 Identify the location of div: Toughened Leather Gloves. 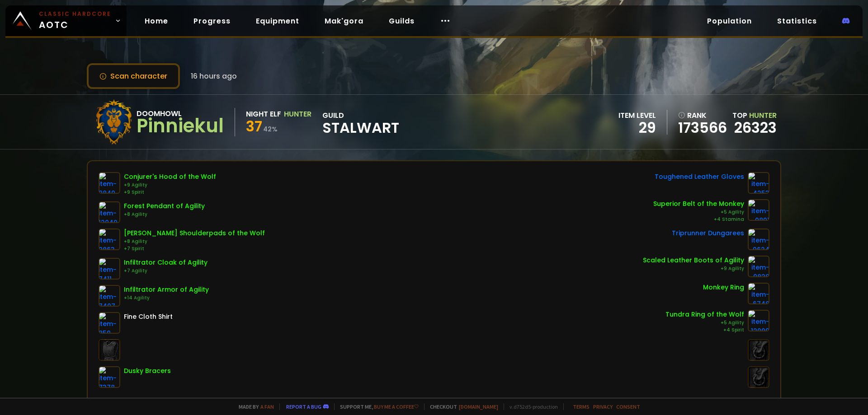
(699, 177).